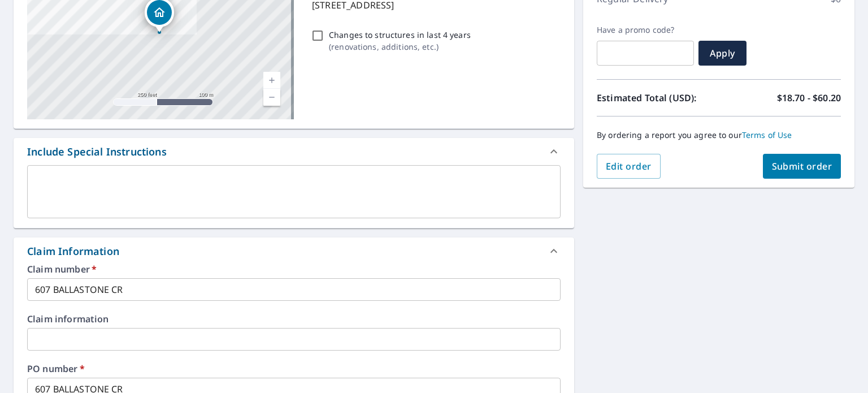 The width and height of the screenshot is (868, 393). I want to click on span: Apply, so click(722, 53).